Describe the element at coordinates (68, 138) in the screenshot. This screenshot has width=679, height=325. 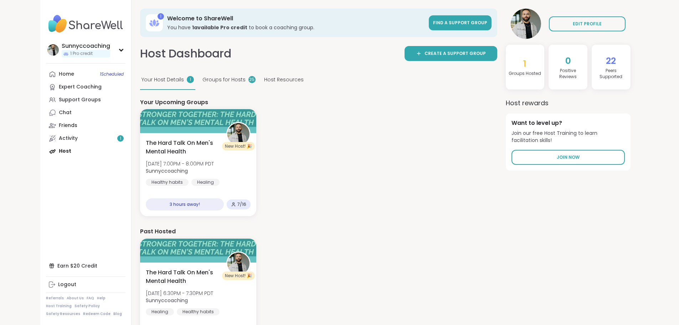
I see `div: Activity` at that location.